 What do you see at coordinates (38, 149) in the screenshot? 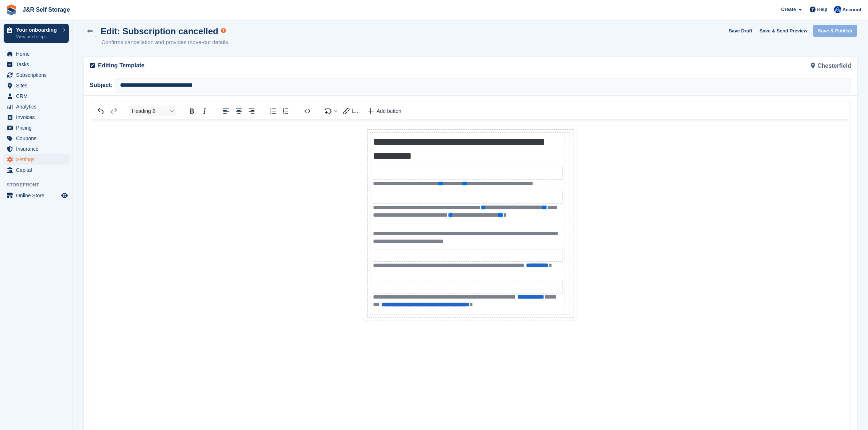
I see `span: Insurance` at bounding box center [38, 149].